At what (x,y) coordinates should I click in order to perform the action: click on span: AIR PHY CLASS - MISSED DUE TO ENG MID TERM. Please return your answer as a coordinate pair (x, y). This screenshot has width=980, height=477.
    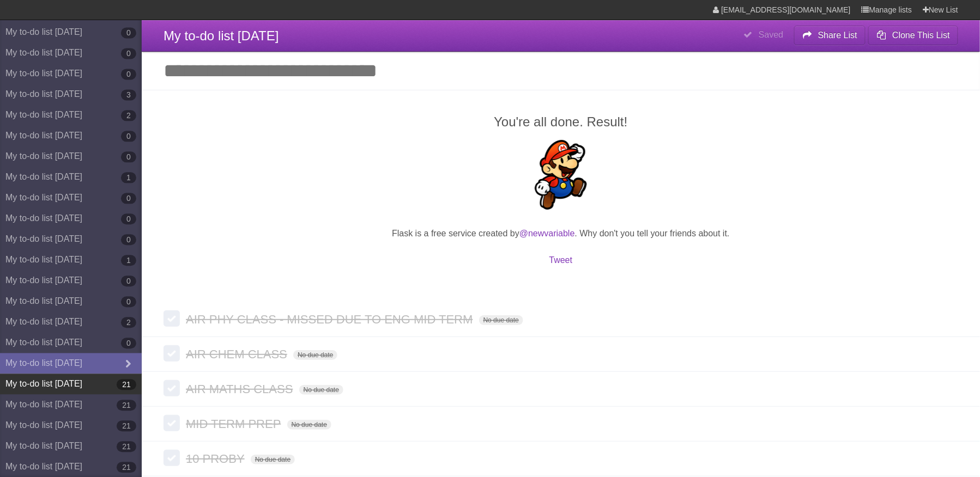
    Looking at the image, I should click on (330, 319).